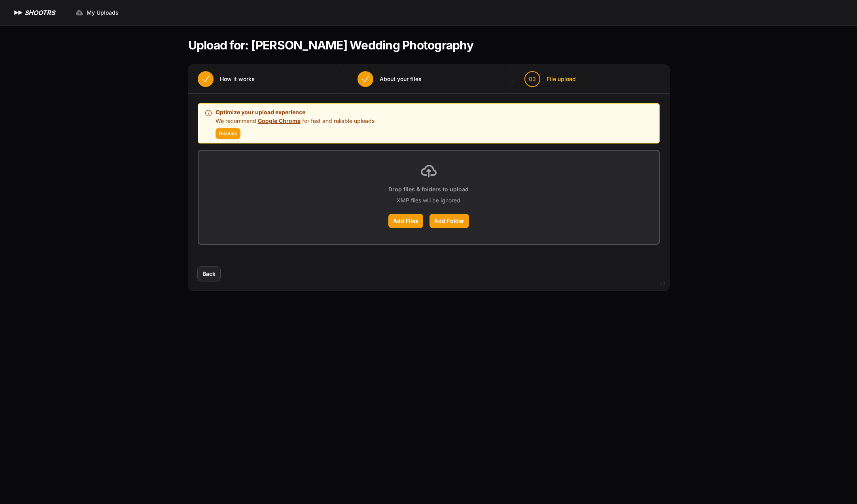 This screenshot has width=857, height=504. I want to click on button: How it works, so click(226, 79).